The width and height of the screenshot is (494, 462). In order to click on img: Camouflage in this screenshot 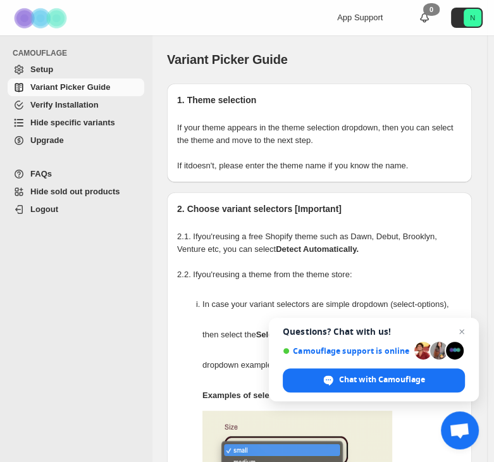, I will do `click(42, 18)`.